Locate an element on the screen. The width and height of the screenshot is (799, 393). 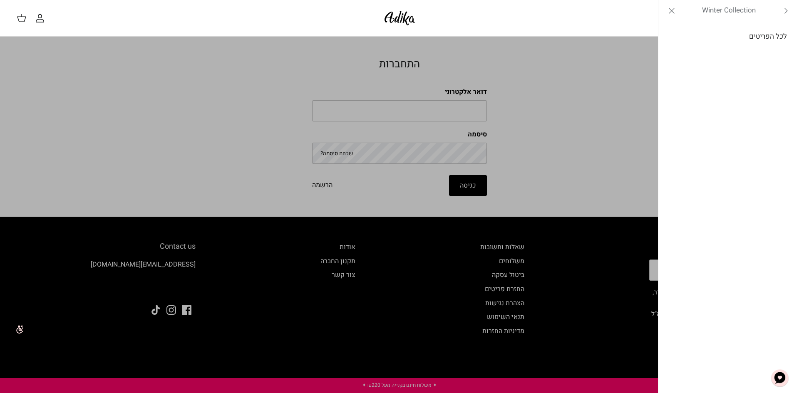
a: החשבון שלי is located at coordinates (42, 18).